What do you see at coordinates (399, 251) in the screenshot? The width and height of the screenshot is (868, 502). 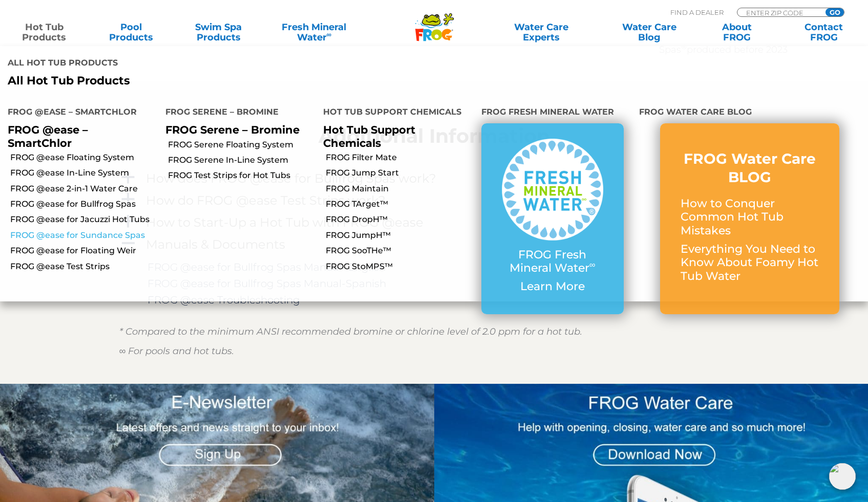 I see `a: FROG SooTHe™` at bounding box center [399, 251].